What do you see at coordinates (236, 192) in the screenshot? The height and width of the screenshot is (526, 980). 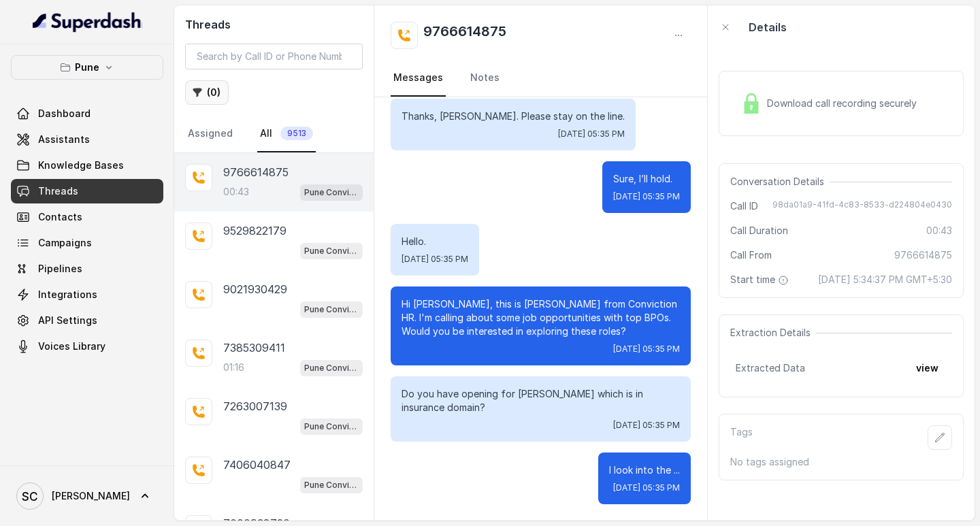 I see `p: 00:43` at bounding box center [236, 192].